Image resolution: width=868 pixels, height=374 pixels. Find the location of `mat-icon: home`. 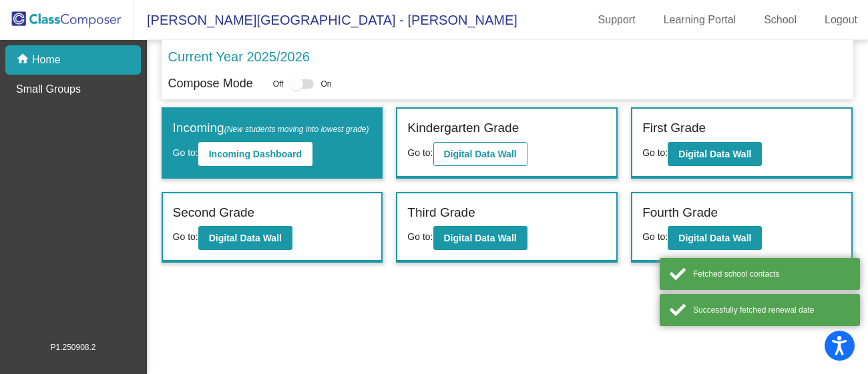

mat-icon: home is located at coordinates (24, 60).